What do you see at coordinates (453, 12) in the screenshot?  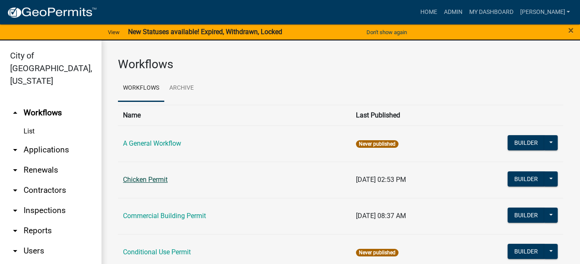 I see `a: Admin` at bounding box center [453, 12].